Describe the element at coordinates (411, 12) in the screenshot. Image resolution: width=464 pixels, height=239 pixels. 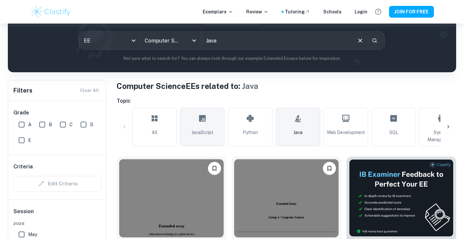
I see `a: JOIN FOR FREE` at that location.